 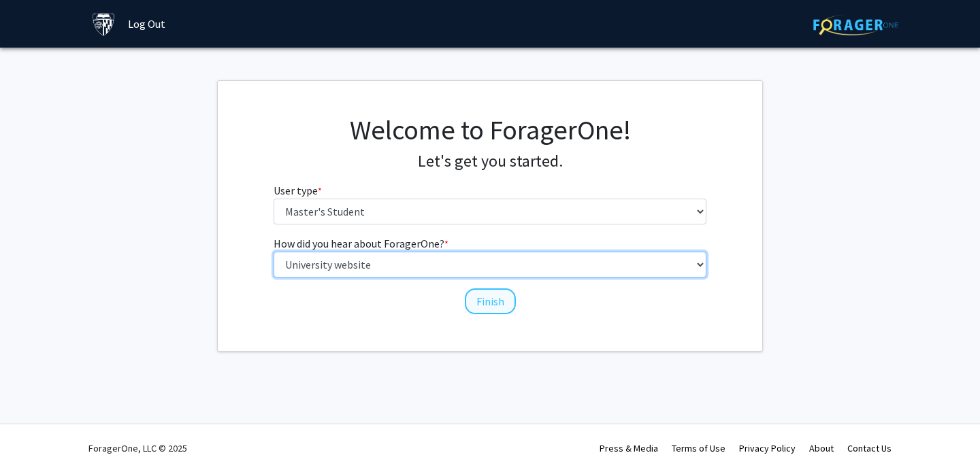 I want to click on a: Press & Media, so click(x=629, y=448).